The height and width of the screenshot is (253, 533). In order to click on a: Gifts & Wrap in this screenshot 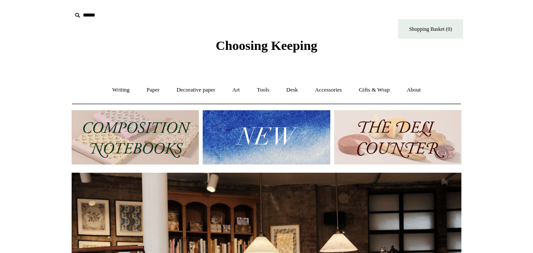, I will do `click(374, 90)`.